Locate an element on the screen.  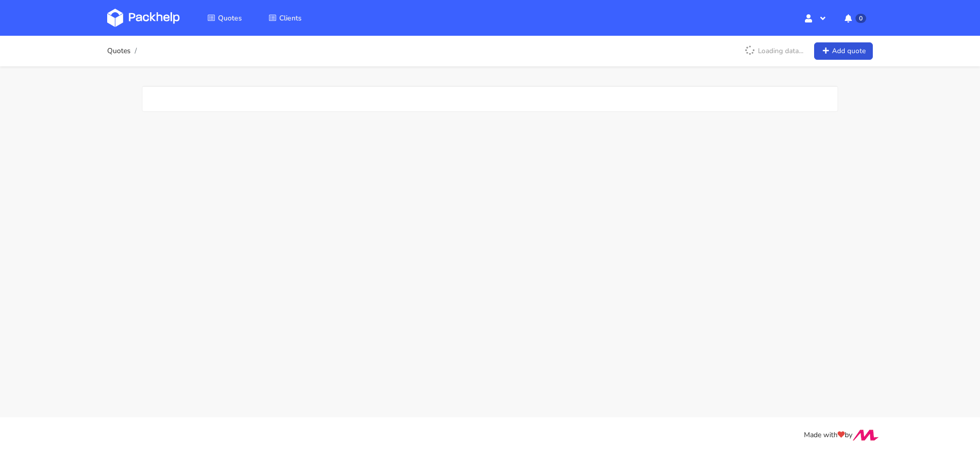
span: Clients is located at coordinates (291, 18).